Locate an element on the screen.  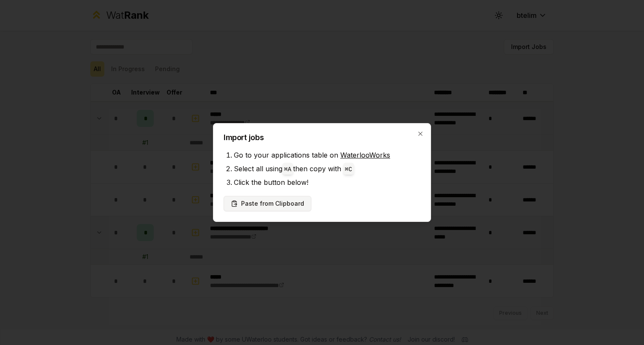
li: Click the button below! is located at coordinates (327, 182).